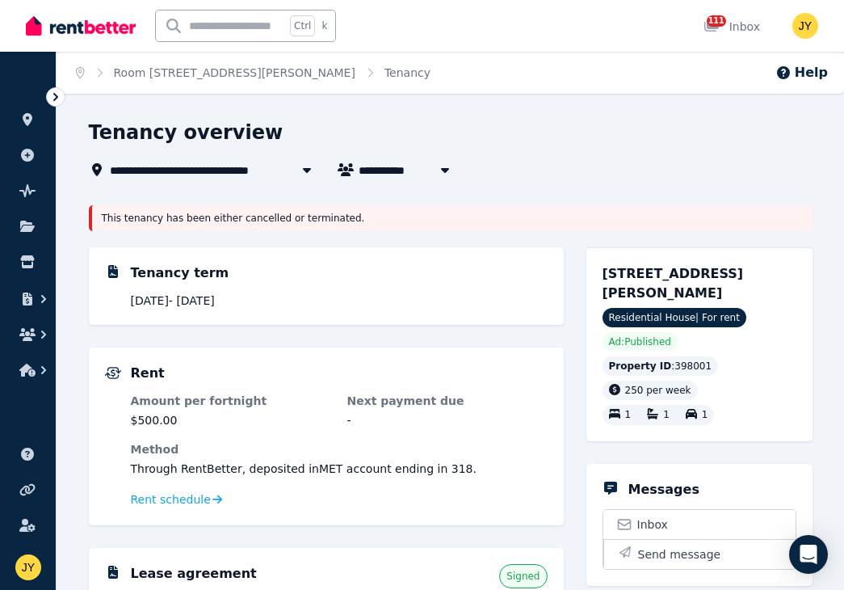 The height and width of the screenshot is (590, 844). What do you see at coordinates (717, 21) in the screenshot?
I see `span: 111` at bounding box center [717, 21].